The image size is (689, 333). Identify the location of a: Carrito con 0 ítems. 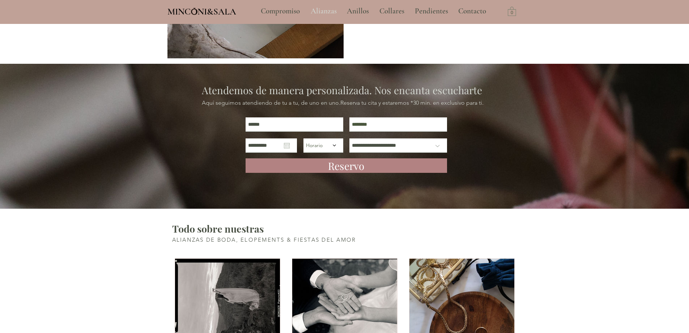
(512, 11).